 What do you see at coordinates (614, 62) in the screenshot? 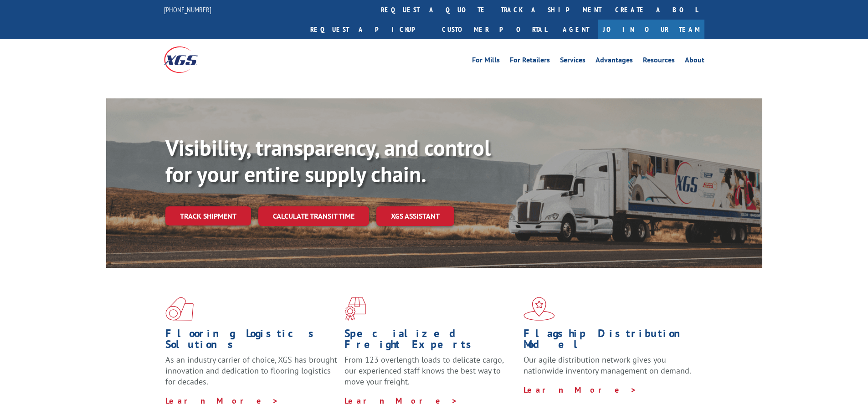
I see `a: Advantages` at bounding box center [614, 62].